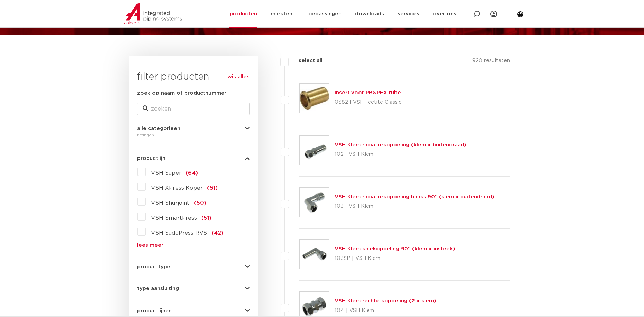  Describe the element at coordinates (368, 92) in the screenshot. I see `a: Insert voor PB&PEX tube` at that location.